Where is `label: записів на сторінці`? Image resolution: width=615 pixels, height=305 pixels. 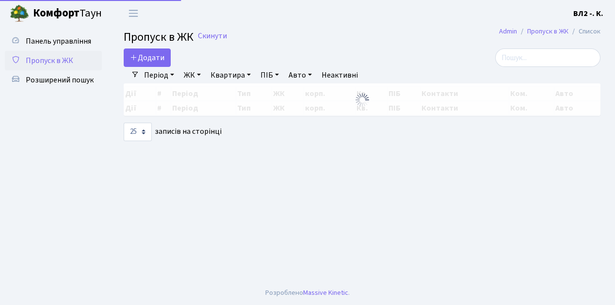 label: записів на сторінці is located at coordinates (173, 132).